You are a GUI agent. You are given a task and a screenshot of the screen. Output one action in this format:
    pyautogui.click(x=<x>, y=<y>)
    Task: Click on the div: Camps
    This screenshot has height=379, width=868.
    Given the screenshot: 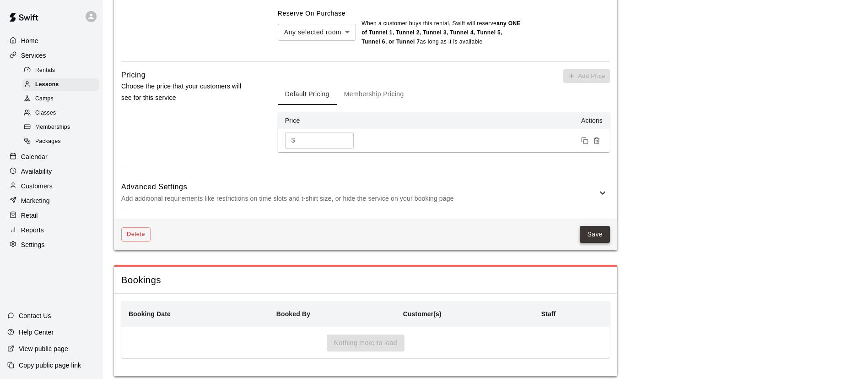 What is the action you would take?
    pyautogui.click(x=60, y=99)
    